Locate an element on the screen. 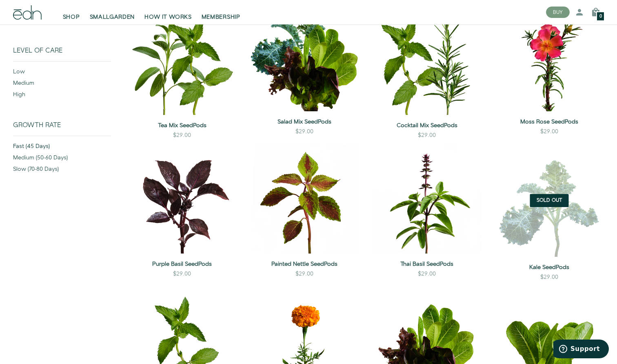  span: SMALLGARDEN is located at coordinates (112, 17).